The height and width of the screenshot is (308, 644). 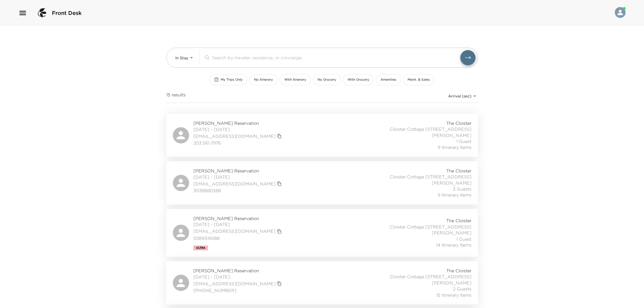 What do you see at coordinates (359, 80) in the screenshot?
I see `button: With Grocery` at bounding box center [359, 80].